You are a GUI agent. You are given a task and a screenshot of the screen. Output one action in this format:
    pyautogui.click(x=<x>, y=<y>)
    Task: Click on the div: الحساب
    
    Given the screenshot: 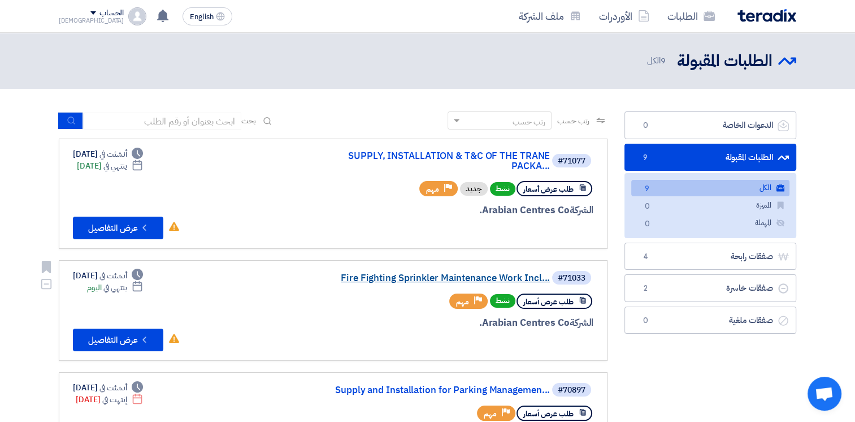 What is the action you would take?
    pyautogui.click(x=111, y=13)
    